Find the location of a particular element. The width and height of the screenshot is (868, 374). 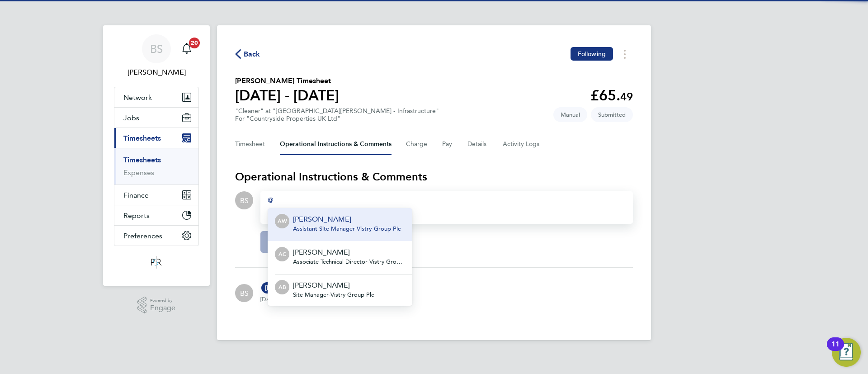

span: This timesheet was manually created. is located at coordinates (570, 115).